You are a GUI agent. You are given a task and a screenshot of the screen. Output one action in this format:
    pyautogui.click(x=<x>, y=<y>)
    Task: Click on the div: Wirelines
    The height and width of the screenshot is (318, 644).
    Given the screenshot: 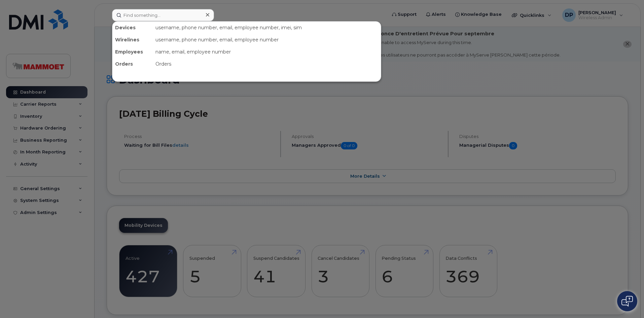 What is the action you would take?
    pyautogui.click(x=133, y=40)
    